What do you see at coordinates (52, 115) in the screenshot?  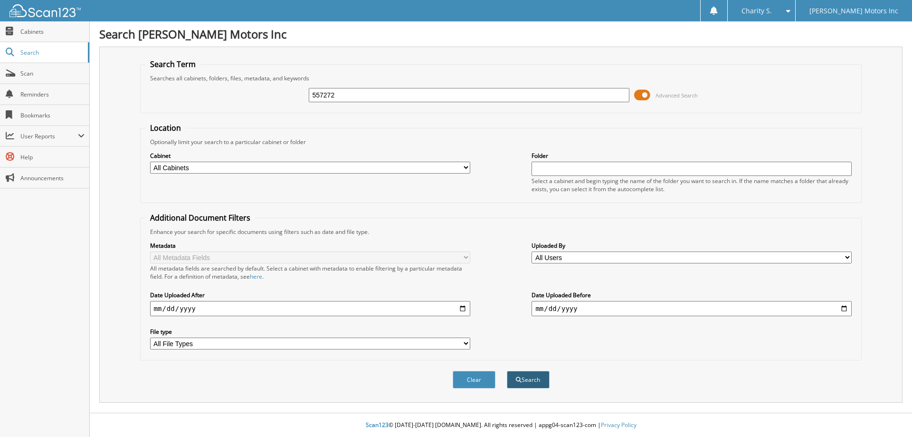 I see `span: Bookmarks` at bounding box center [52, 115].